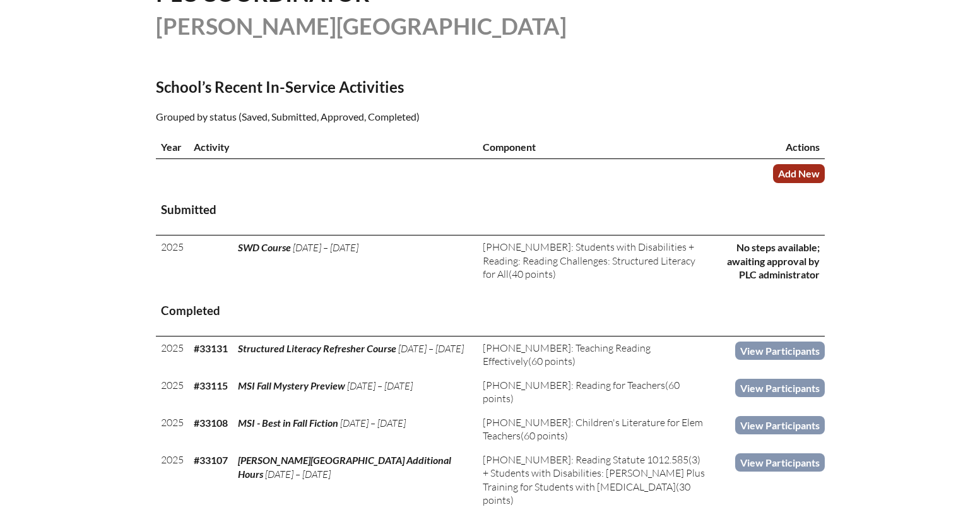 This screenshot has width=980, height=512. What do you see at coordinates (210, 348) in the screenshot?
I see `b: #33131` at bounding box center [210, 348].